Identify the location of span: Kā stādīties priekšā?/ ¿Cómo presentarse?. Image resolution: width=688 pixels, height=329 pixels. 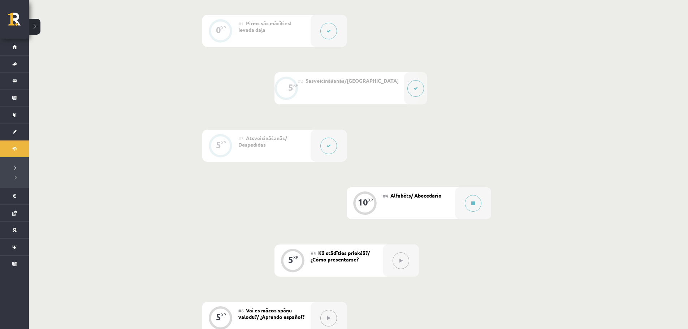
(340, 256).